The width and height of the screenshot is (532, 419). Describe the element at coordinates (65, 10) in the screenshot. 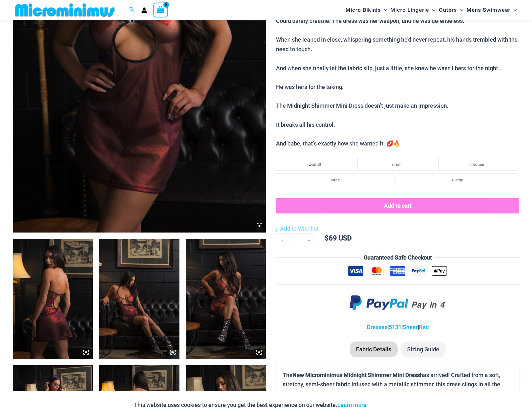

I see `img: MM SHOP LOGO FLAT` at that location.